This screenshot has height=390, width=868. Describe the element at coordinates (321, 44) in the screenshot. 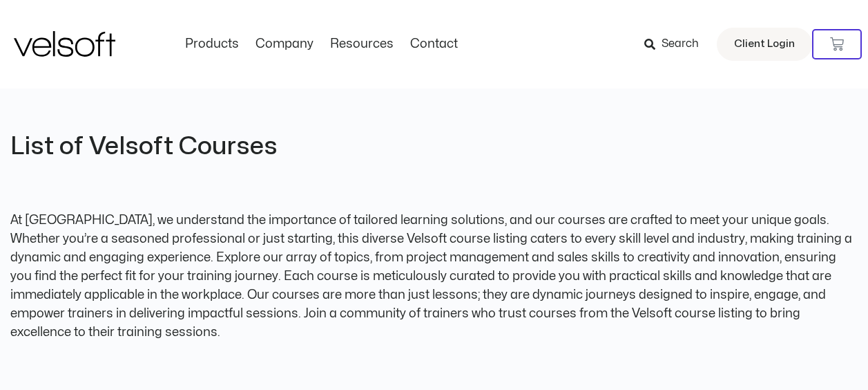

I see `nav: Menu` at that location.